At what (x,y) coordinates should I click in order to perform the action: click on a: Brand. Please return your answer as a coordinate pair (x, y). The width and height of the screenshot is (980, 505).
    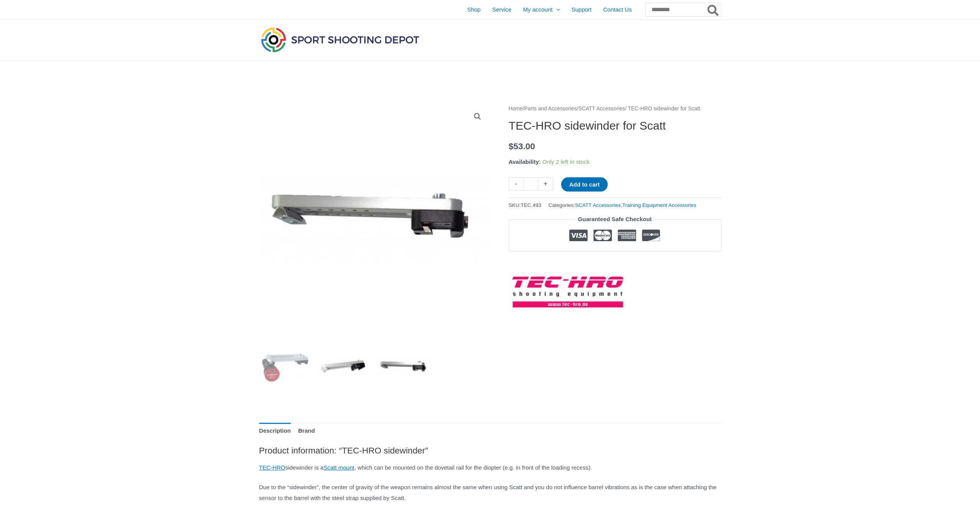
    Looking at the image, I should click on (306, 431).